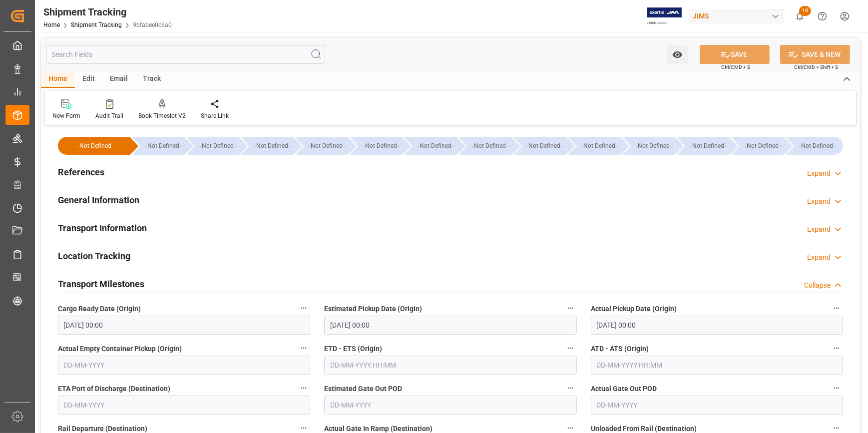  I want to click on span: ETA Port of Discharge (Destination), so click(114, 388).